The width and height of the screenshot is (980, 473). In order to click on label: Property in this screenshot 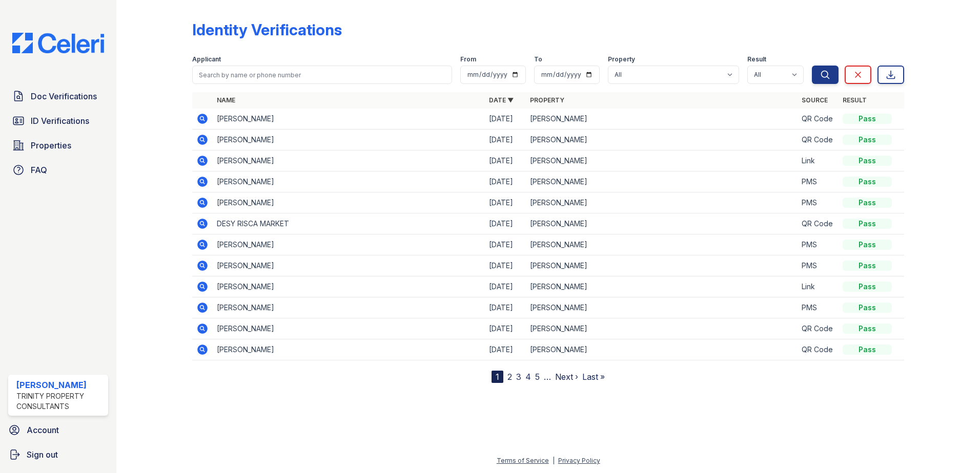, I will do `click(621, 60)`.